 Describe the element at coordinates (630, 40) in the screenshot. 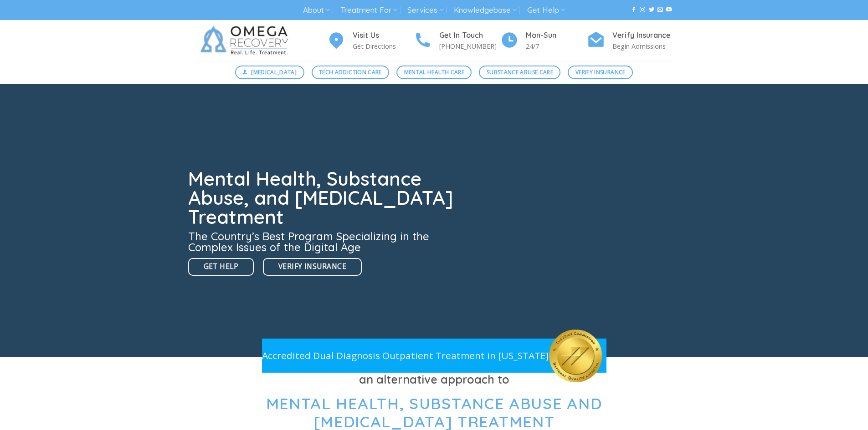

I see `a: Verify Insurance Begin Admissions` at that location.